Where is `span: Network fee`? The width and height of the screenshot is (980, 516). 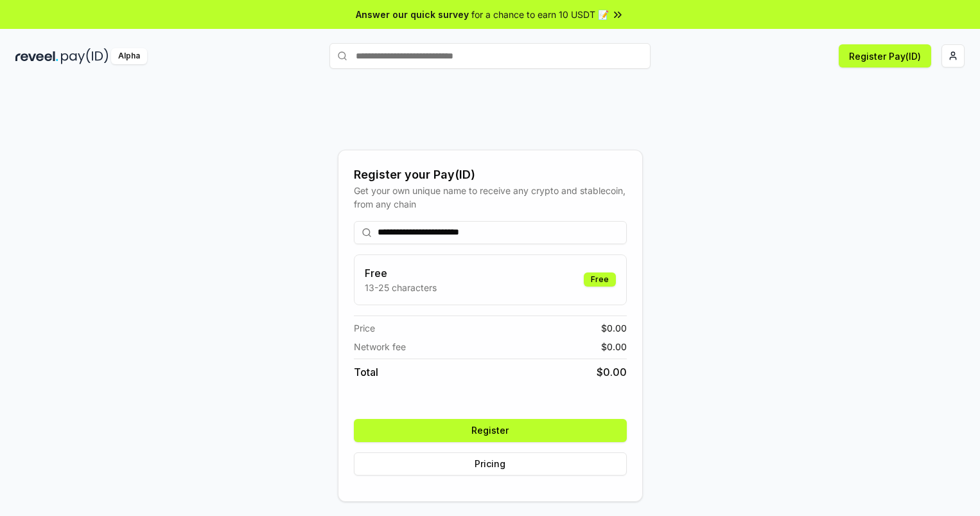 span: Network fee is located at coordinates (380, 346).